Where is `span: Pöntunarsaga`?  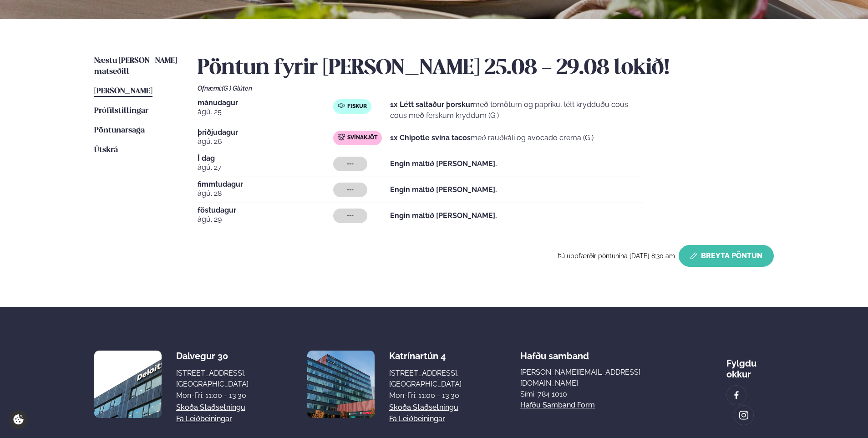 span: Pöntunarsaga is located at coordinates (120, 131).